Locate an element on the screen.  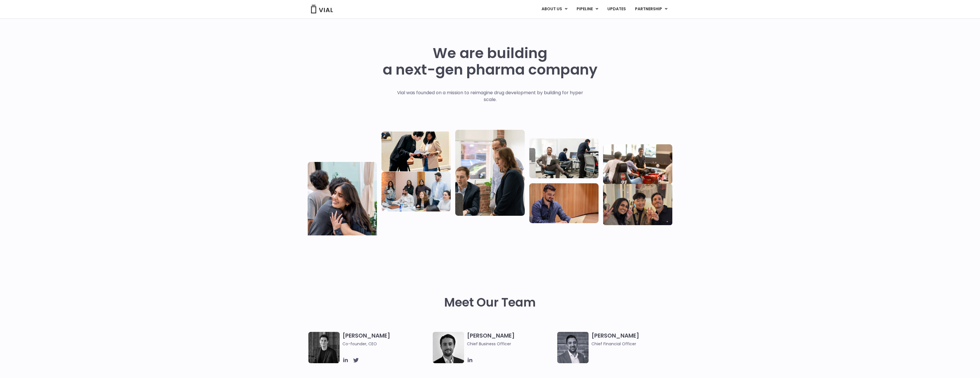
h1: We are building a next-gen pharma company is located at coordinates (490, 62).